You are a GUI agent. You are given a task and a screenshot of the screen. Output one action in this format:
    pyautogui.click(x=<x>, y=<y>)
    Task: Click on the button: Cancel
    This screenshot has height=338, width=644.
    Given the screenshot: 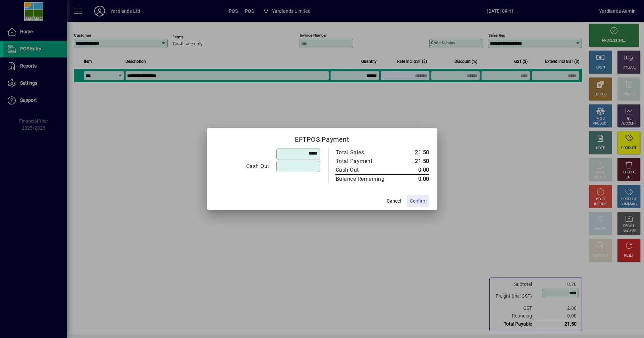 What is the action you would take?
    pyautogui.click(x=394, y=201)
    